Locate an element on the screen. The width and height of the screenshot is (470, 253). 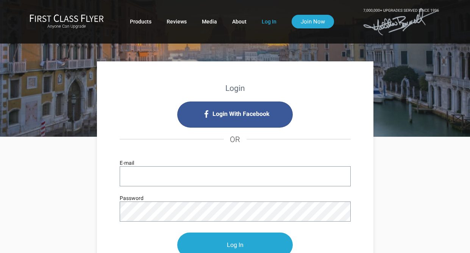
a: First Class FlyerAnyone Can Upgrade is located at coordinates (67, 22).